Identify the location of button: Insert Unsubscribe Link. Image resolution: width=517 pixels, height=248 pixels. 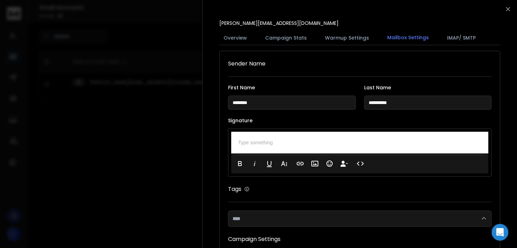
(344, 163).